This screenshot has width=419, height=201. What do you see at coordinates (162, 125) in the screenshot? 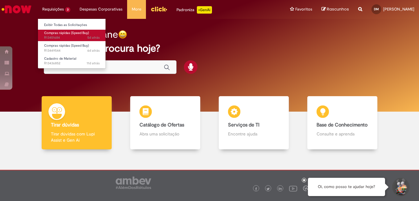
I see `b: Catálogo de Ofertas` at bounding box center [162, 125].